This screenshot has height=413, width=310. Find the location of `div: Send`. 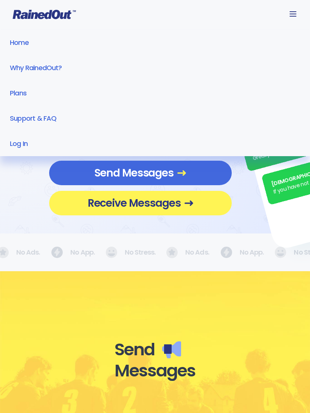

div: Send is located at coordinates (155, 350).